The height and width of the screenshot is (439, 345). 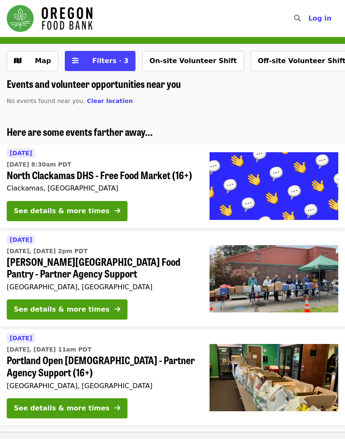 I want to click on button: Log in, so click(x=319, y=18).